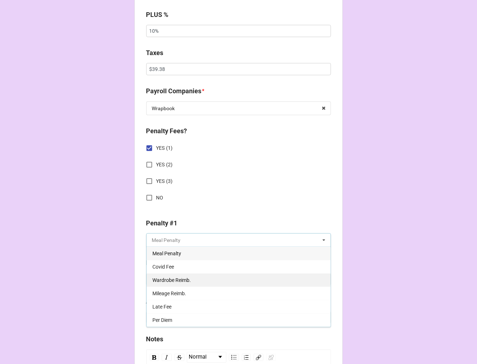  Describe the element at coordinates (172, 280) in the screenshot. I see `span: Wardrobe Reimb.` at that location.